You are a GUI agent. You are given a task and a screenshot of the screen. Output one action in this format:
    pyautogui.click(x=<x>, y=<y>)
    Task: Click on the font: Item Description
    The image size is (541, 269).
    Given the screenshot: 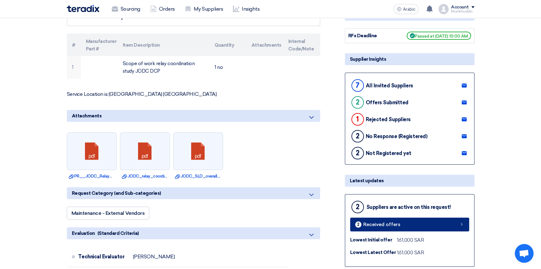 What is the action you would take?
    pyautogui.click(x=141, y=45)
    